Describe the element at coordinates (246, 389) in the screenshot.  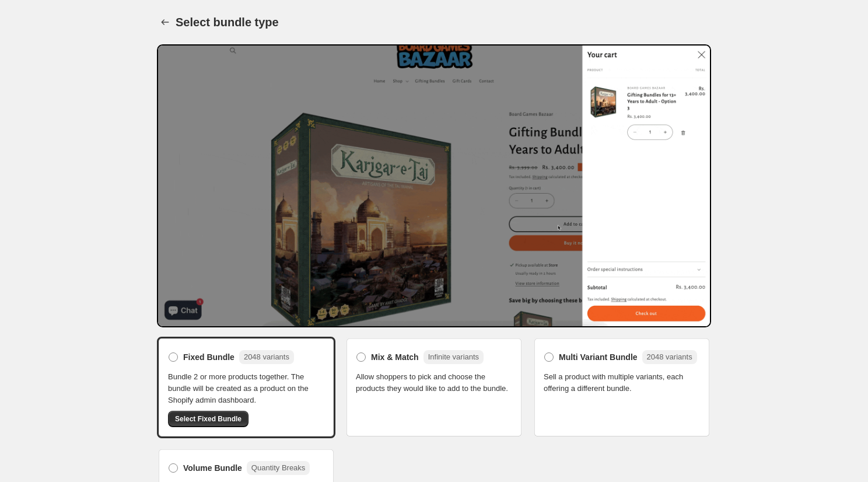
I see `span: Bundle 2 or more products together. The bundle will be created as a product on the Shopify admin ...` at that location.